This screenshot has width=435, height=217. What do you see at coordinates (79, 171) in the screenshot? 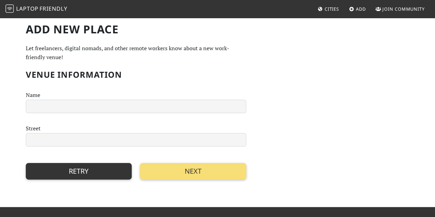
I see `button: Retry` at bounding box center [79, 171].